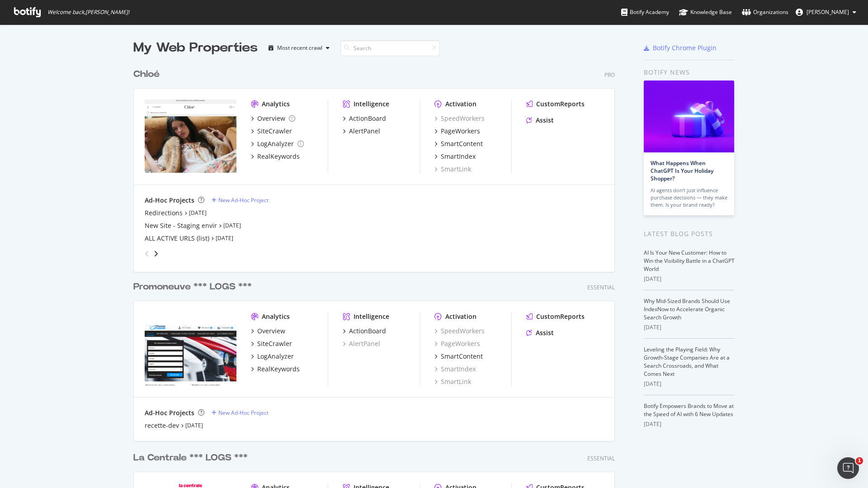 The height and width of the screenshot is (488, 868). Describe the element at coordinates (459, 119) in the screenshot. I see `a: SpeedWorkers` at that location.